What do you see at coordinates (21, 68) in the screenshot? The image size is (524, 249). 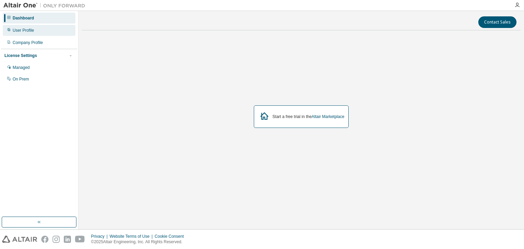 I see `div: Managed` at bounding box center [21, 68].